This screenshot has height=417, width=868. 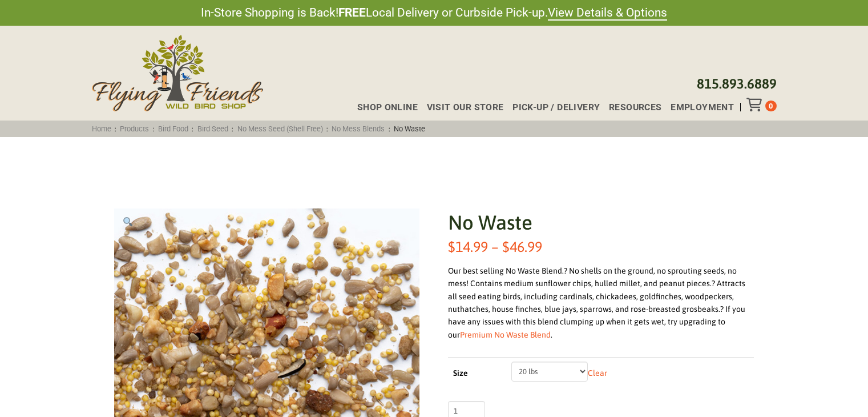 What do you see at coordinates (101, 128) in the screenshot?
I see `a: Home` at bounding box center [101, 128].